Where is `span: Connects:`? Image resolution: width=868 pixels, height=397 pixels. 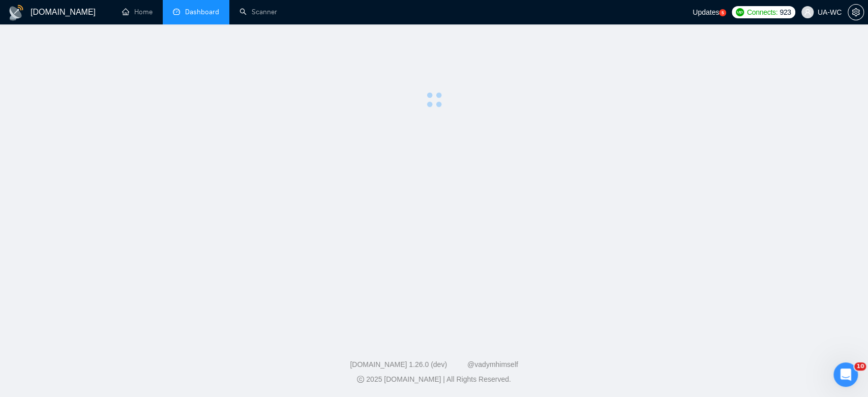 span: Connects: is located at coordinates (762, 12).